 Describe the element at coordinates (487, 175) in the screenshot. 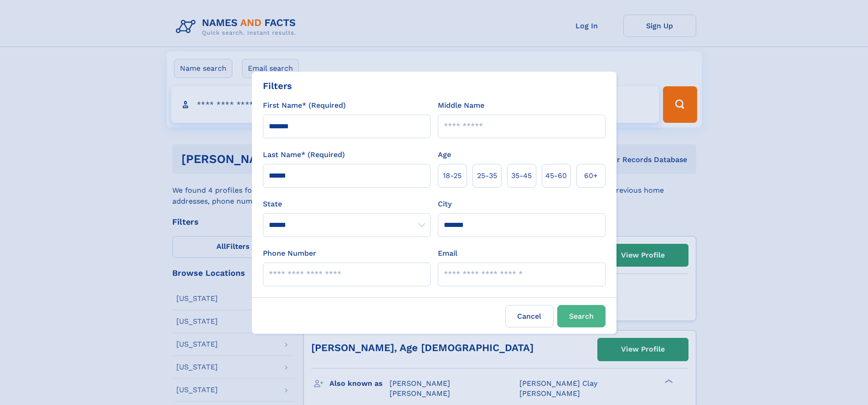

I see `span: 25‑35` at that location.